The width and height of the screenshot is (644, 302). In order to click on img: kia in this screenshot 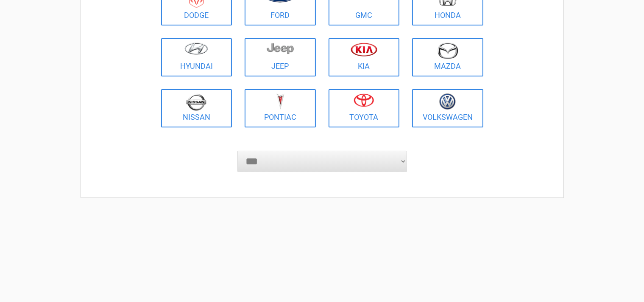, I will do `click(364, 49)`.